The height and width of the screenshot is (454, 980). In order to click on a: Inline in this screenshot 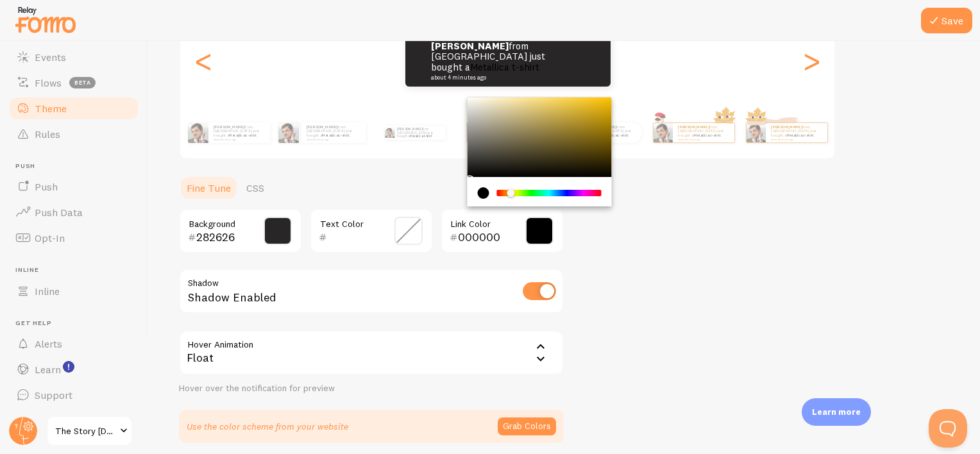, I will do `click(74, 291)`.